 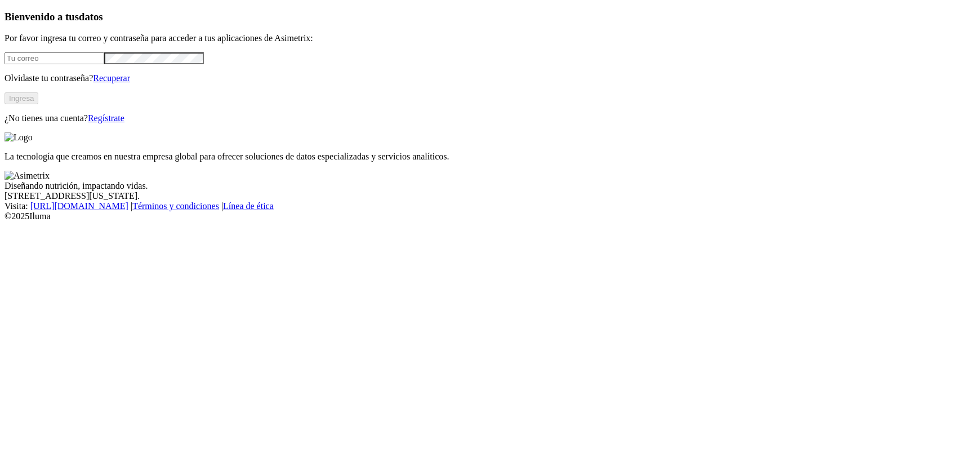 What do you see at coordinates (490, 118) in the screenshot?
I see `p: ¿No tienes una cuenta?` at bounding box center [490, 118].